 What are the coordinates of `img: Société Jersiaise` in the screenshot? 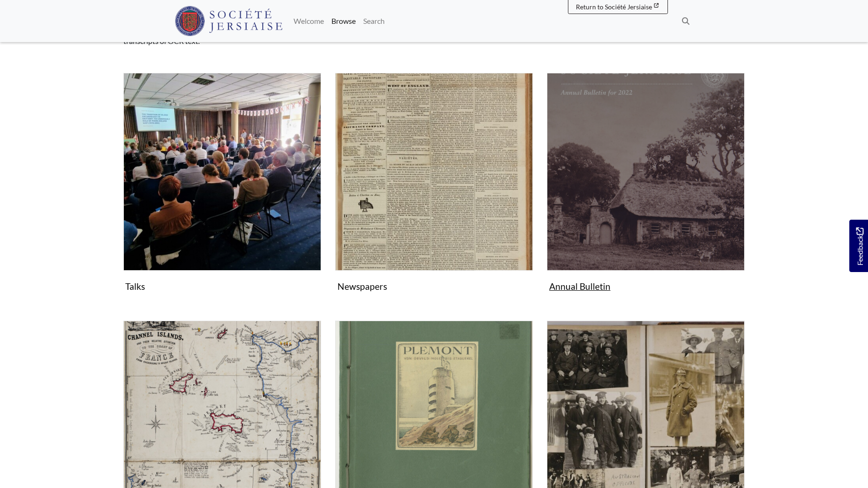 It's located at (228, 21).